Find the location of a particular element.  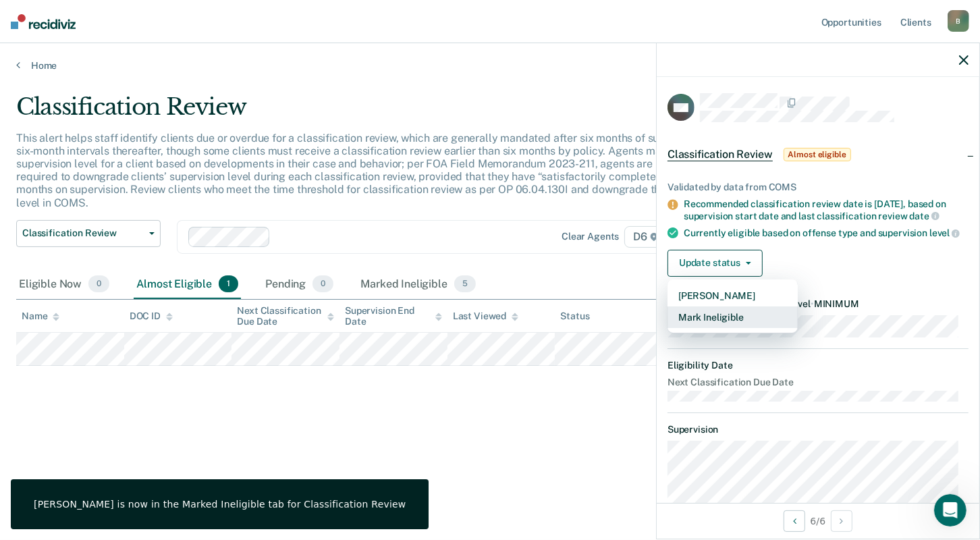

div: Status is located at coordinates (574, 316).